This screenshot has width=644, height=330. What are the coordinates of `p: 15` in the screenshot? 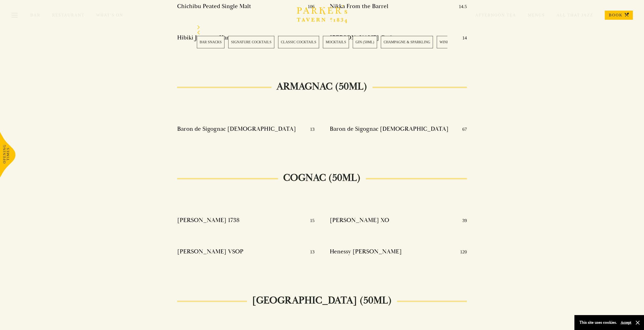 It's located at (310, 220).